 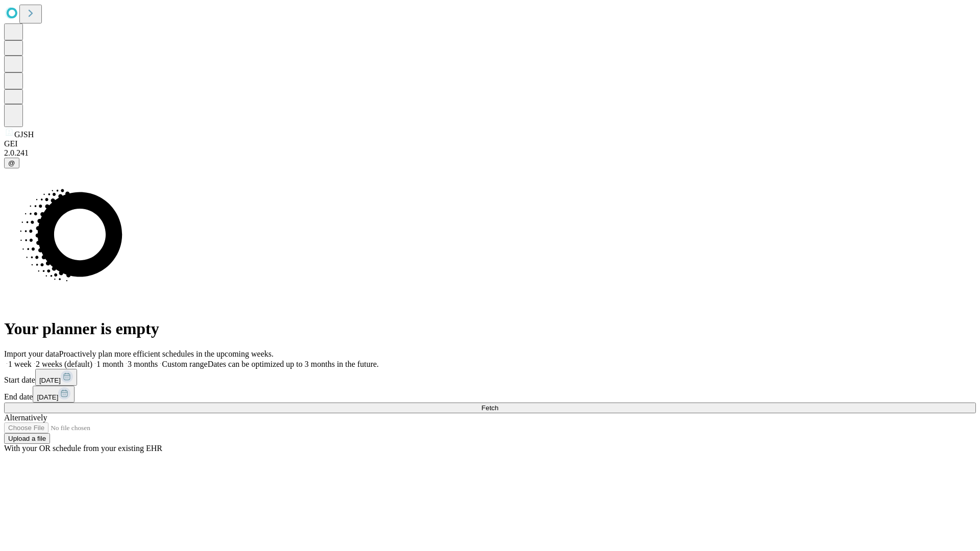 I want to click on span: 3 months, so click(x=143, y=364).